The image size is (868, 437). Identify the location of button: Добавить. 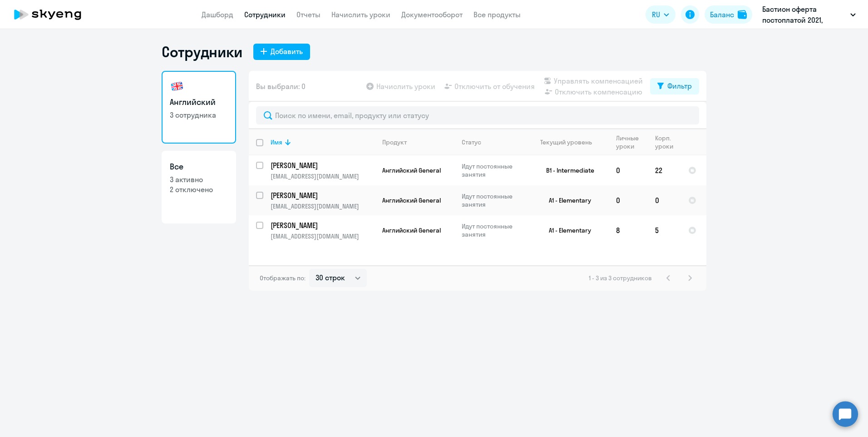
(281, 52).